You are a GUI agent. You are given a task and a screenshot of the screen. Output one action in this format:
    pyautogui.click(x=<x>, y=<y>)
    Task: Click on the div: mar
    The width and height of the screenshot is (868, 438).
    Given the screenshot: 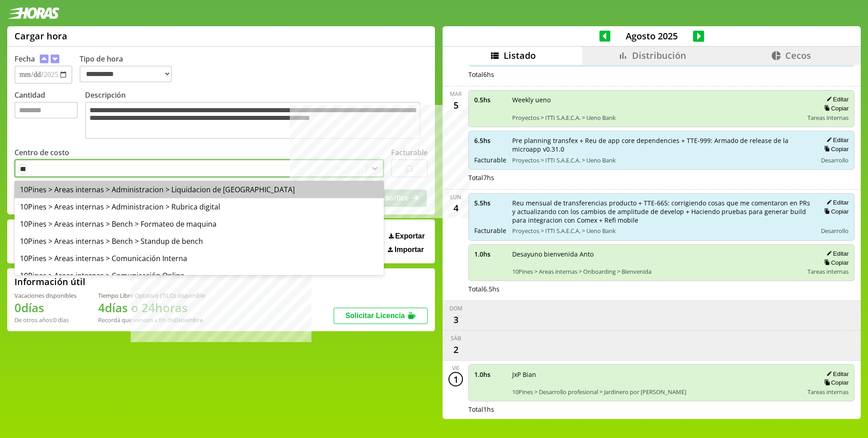 What is the action you would take?
    pyautogui.click(x=456, y=94)
    